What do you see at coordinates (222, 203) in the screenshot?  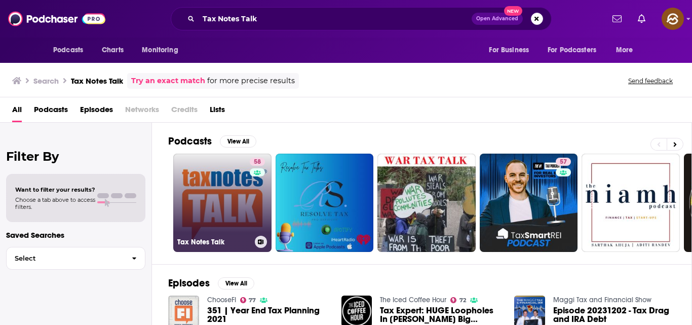 I see `a: 58Tax Notes Talk` at bounding box center [222, 203].